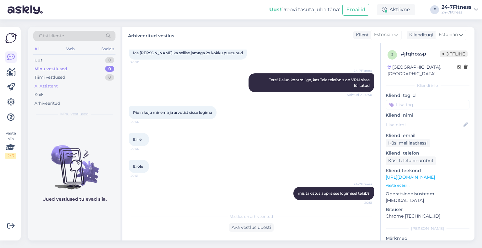 This screenshot has height=248, width=482. I want to click on div: Vaata siia, so click(11, 145).